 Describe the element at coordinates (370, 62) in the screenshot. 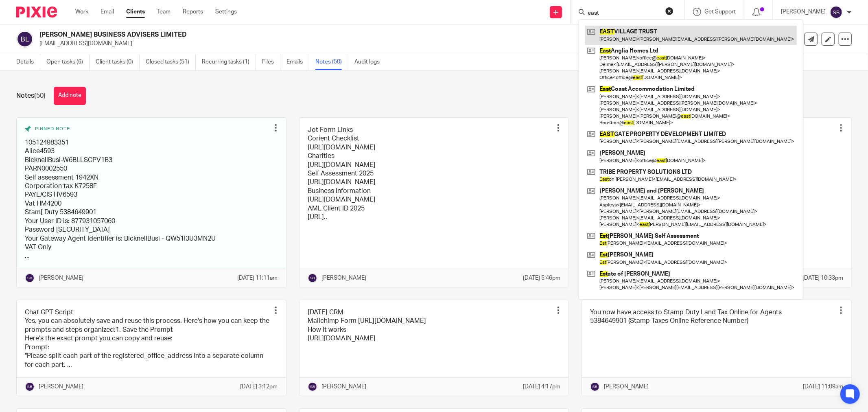

I see `a: Audit logs` at that location.